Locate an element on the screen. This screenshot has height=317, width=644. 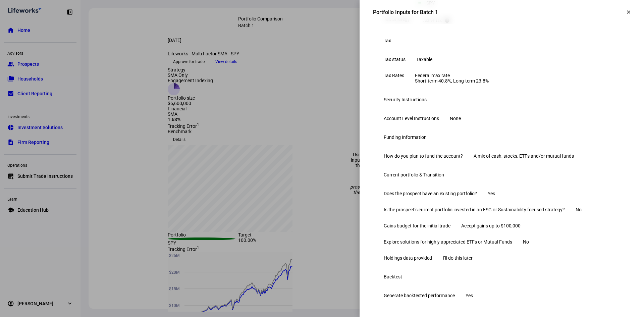
div: Current portfolio & Transition is located at coordinates (414, 175).